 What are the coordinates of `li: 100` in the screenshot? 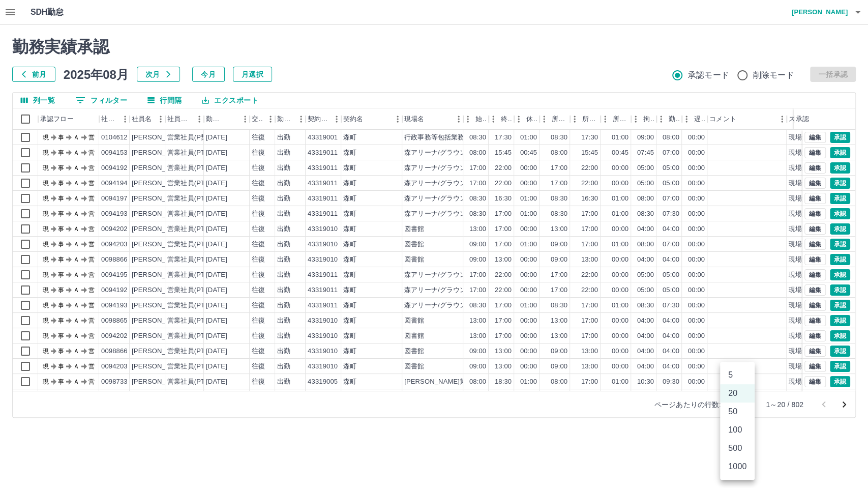 It's located at (737, 430).